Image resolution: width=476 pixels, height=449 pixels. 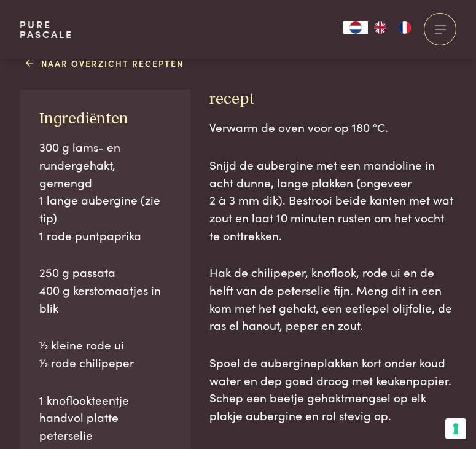 What do you see at coordinates (84, 119) in the screenshot?
I see `span: Ingrediënten` at bounding box center [84, 119].